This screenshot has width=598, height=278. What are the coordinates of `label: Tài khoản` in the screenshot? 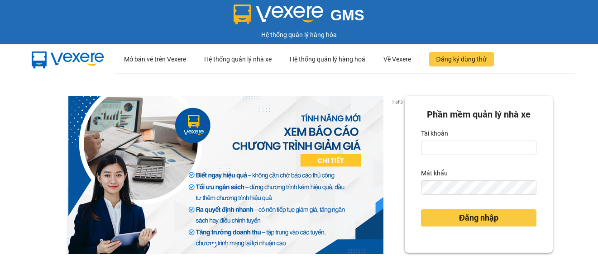 It's located at (434, 133).